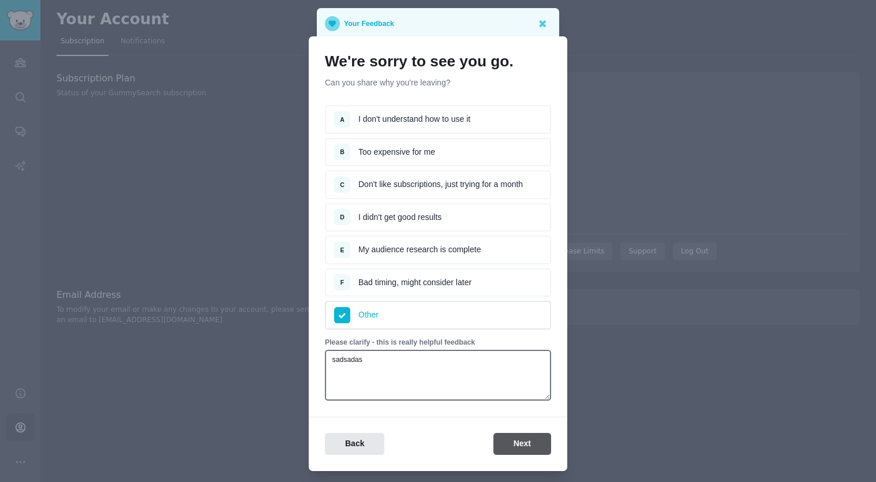 The height and width of the screenshot is (482, 876). I want to click on span: F, so click(342, 282).